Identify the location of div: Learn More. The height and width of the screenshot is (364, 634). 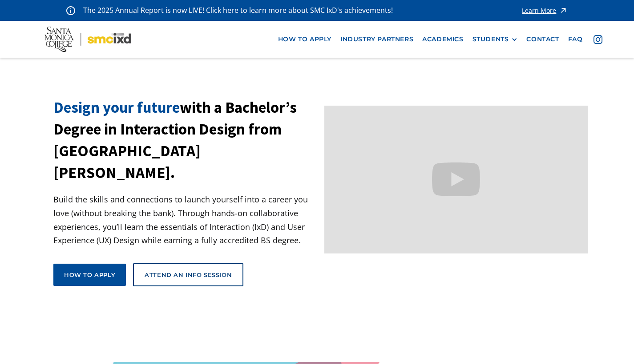
(539, 11).